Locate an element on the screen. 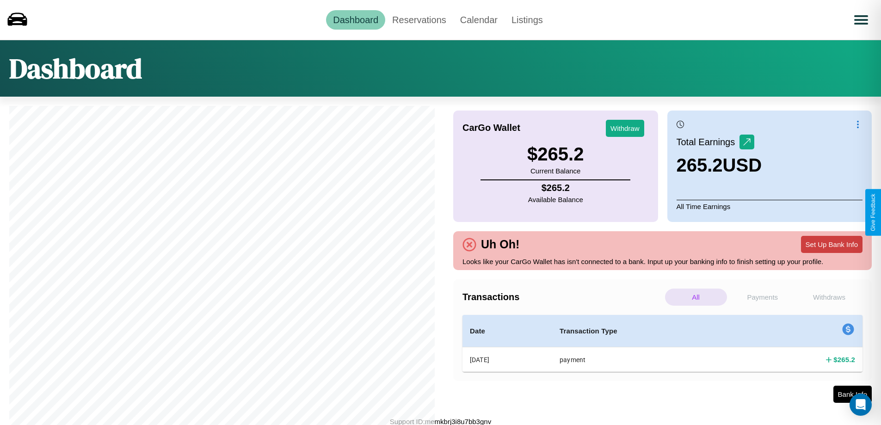  p: Withdraws is located at coordinates (830, 297).